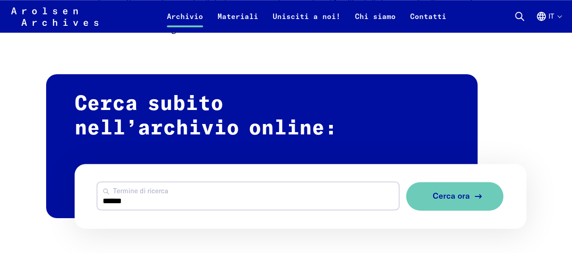  What do you see at coordinates (451, 196) in the screenshot?
I see `span: Cerca ora` at bounding box center [451, 196].